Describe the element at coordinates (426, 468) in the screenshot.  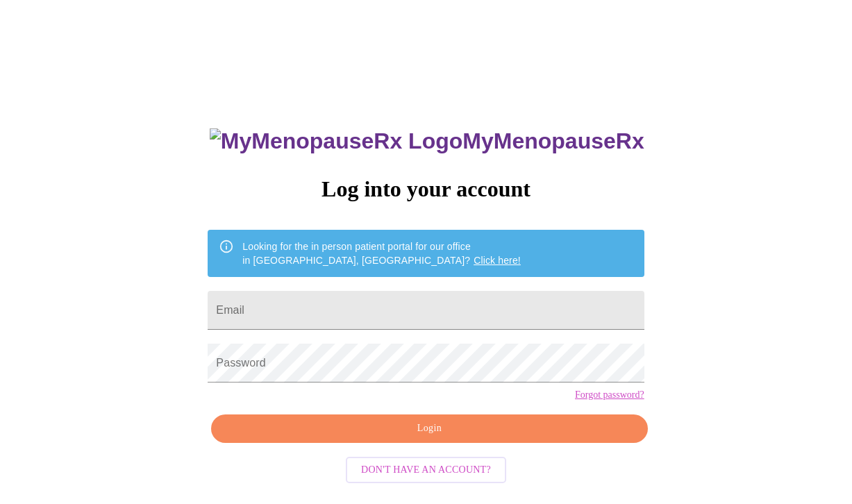
I see `a: Don't have an account?` at that location.